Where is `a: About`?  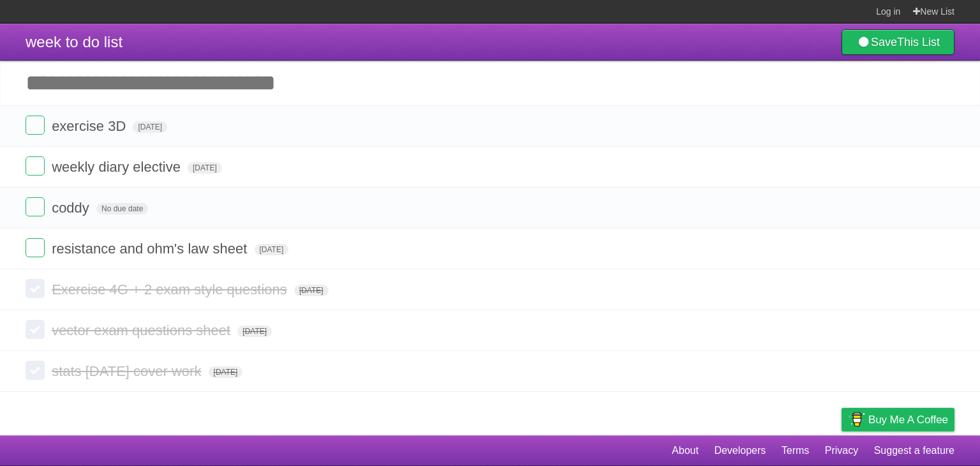 a: About is located at coordinates (685, 451).